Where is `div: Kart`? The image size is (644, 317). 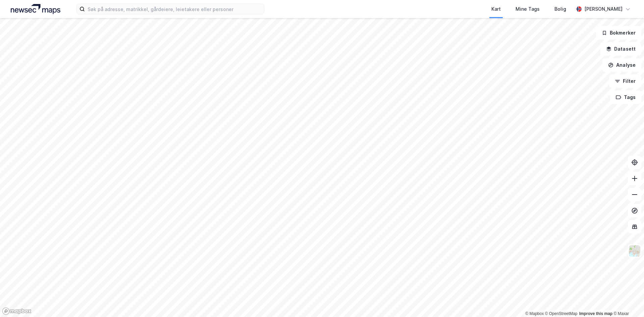
div: Kart is located at coordinates (496, 9).